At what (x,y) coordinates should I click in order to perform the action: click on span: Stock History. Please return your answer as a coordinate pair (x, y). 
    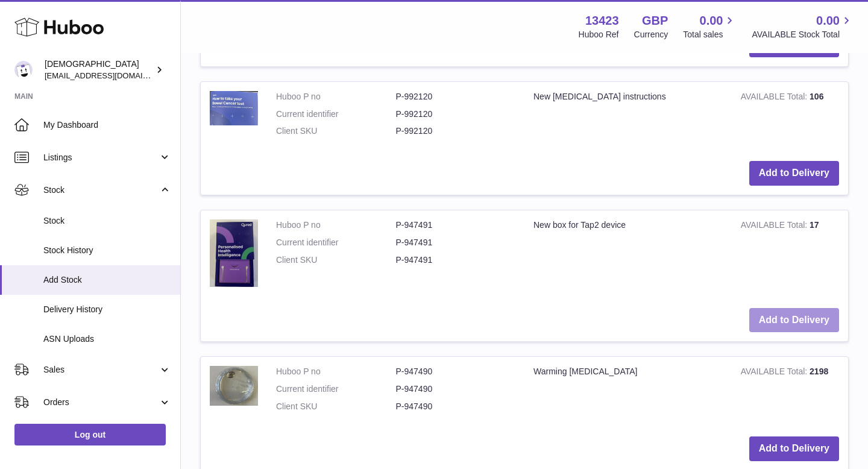
    Looking at the image, I should click on (107, 250).